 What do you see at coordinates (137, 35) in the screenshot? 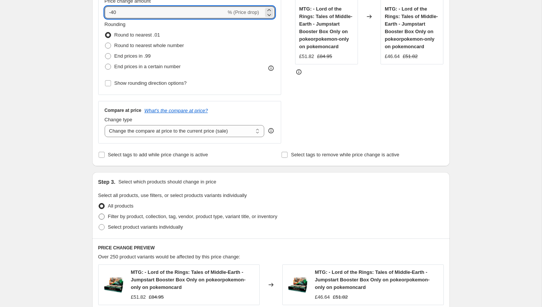
I see `span: Round to nearest .01` at bounding box center [137, 35].